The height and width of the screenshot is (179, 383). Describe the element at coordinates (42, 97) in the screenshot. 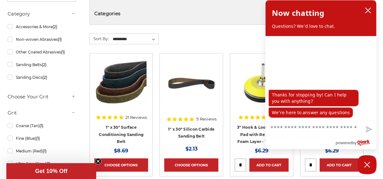

I see `h5: Choose Your Grit` at that location.